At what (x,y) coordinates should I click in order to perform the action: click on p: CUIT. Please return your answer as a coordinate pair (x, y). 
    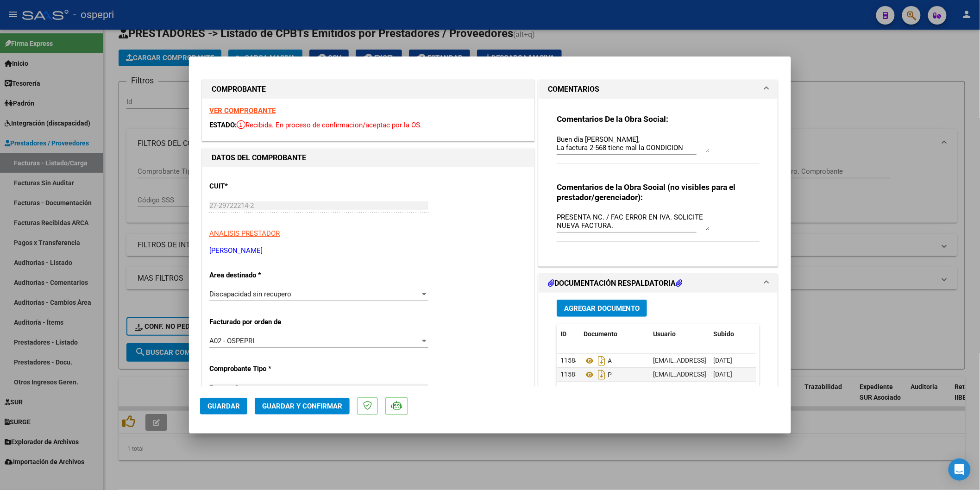
    Looking at the image, I should click on (257, 187).